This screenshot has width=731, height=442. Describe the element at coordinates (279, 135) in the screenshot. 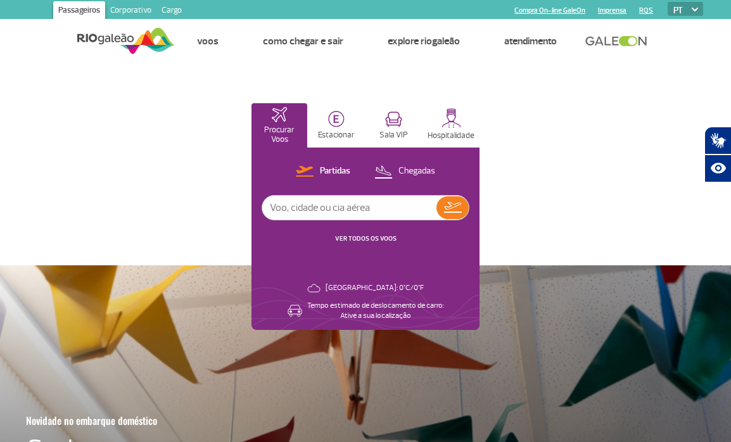

I see `p: Procurar Voos` at that location.